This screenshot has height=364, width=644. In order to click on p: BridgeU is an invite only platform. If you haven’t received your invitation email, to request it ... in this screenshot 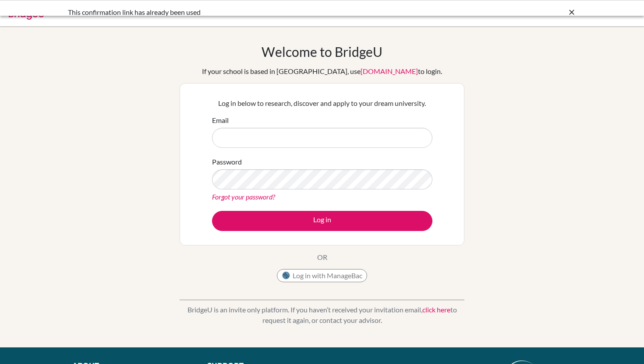, I will do `click(322, 316)`.